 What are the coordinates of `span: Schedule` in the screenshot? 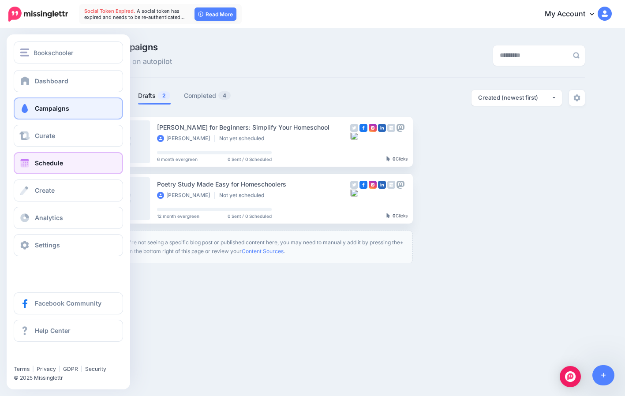 It's located at (49, 163).